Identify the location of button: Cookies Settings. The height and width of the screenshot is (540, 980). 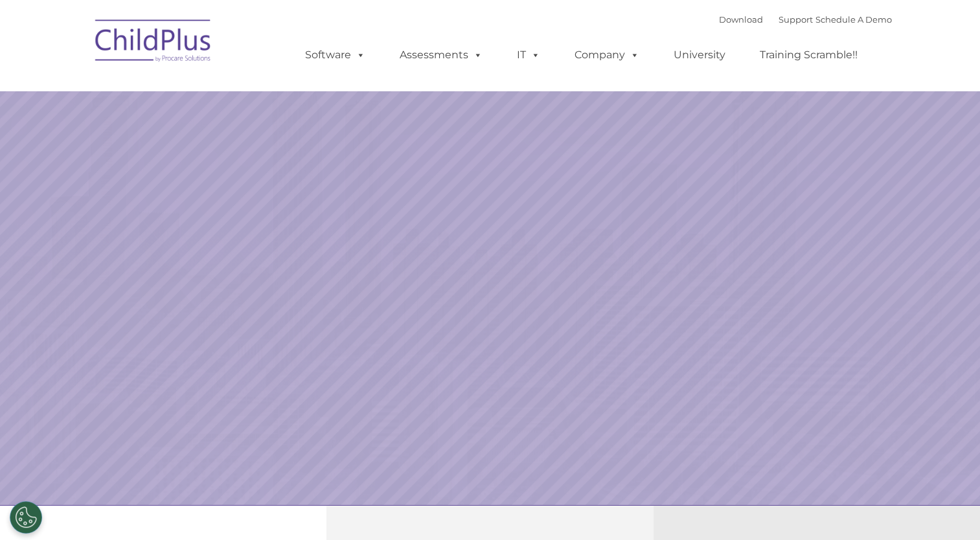
(26, 518).